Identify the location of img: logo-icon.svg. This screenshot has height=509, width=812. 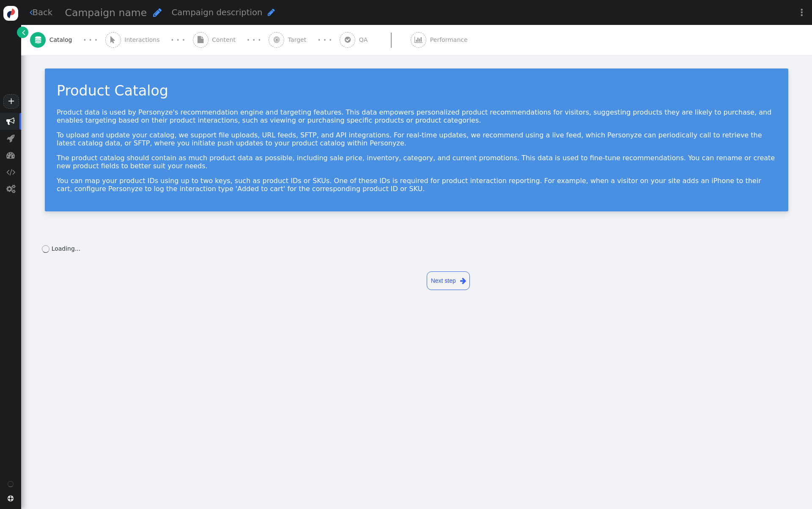
(11, 13).